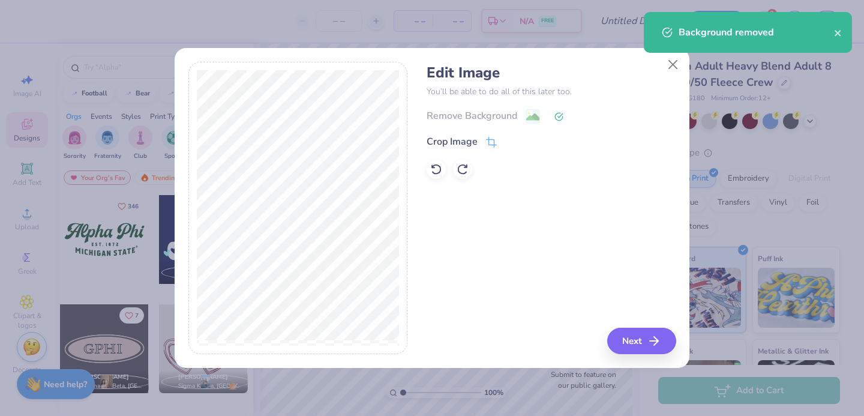  Describe the element at coordinates (641, 341) in the screenshot. I see `button: Next` at that location.